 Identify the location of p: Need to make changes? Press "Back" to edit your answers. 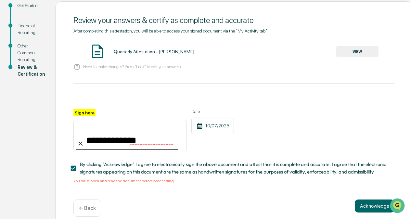
(132, 67).